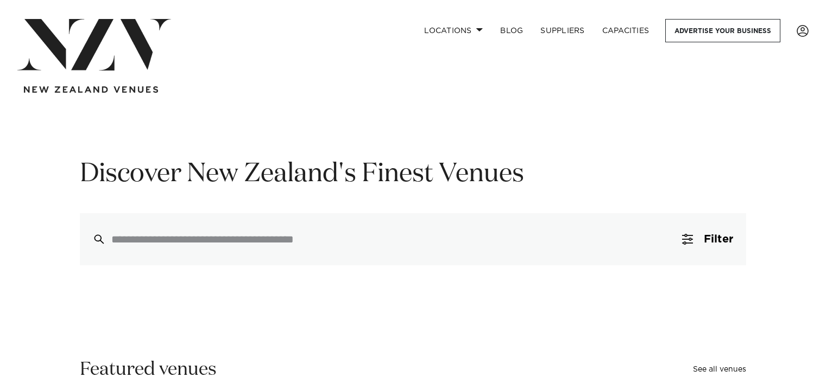  I want to click on span: Filter, so click(718, 239).